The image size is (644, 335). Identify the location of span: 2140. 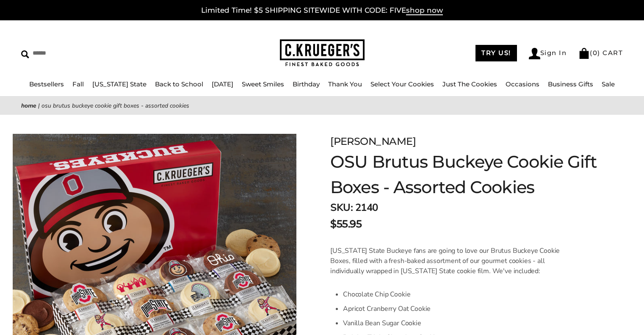
(366, 208).